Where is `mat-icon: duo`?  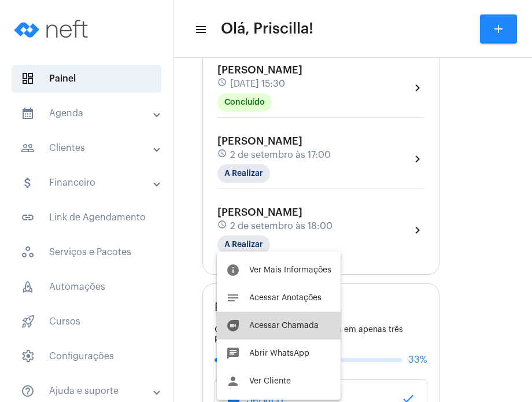
mat-icon: duo is located at coordinates (233, 325).